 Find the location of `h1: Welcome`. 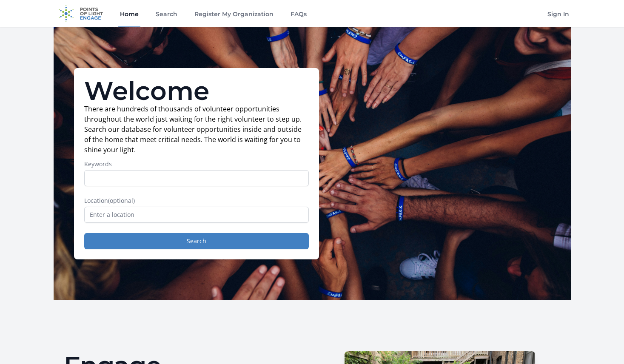

h1: Welcome is located at coordinates (196, 91).